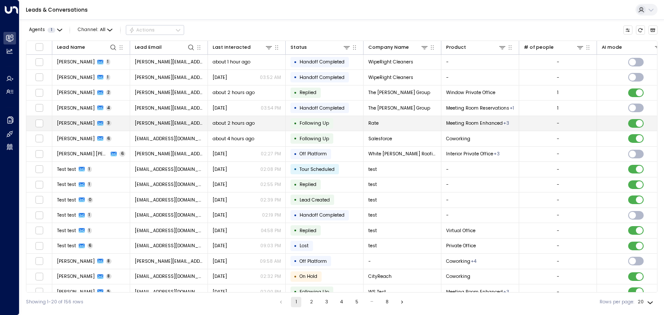  Describe the element at coordinates (270, 292) in the screenshot. I see `p: 02:00 PM` at that location.